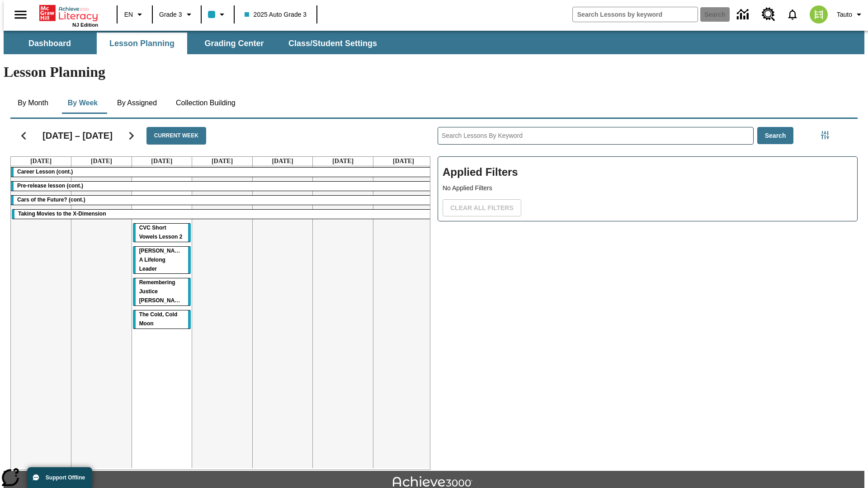  I want to click on button: By Assigned, so click(137, 103).